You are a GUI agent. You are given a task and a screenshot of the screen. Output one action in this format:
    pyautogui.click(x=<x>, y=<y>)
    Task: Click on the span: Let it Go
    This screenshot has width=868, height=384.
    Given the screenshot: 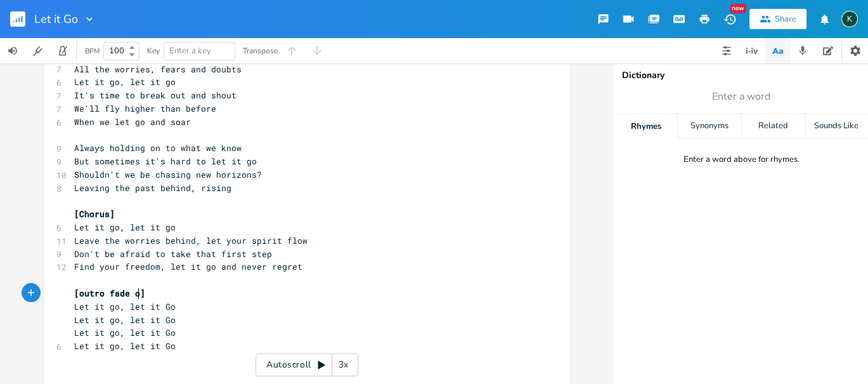 What is the action you would take?
    pyautogui.click(x=56, y=19)
    